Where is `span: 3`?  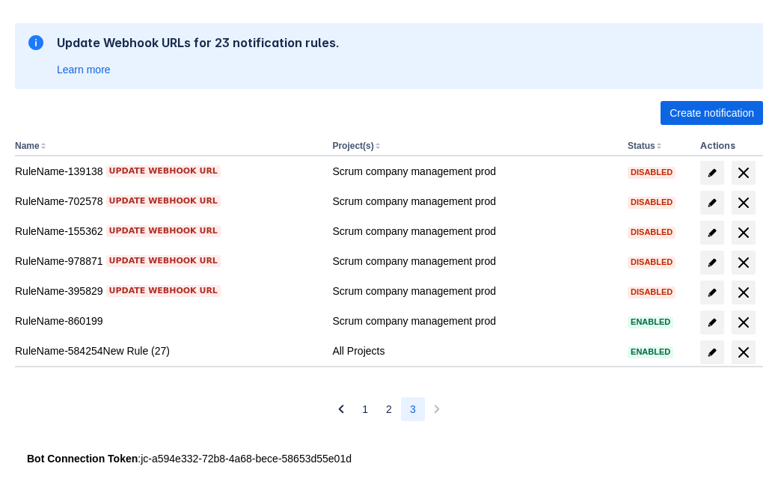
span: 3 is located at coordinates (413, 409).